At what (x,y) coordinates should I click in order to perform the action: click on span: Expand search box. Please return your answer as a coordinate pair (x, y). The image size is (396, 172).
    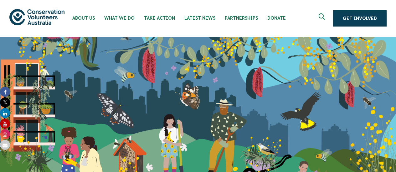
    Looking at the image, I should click on (322, 18).